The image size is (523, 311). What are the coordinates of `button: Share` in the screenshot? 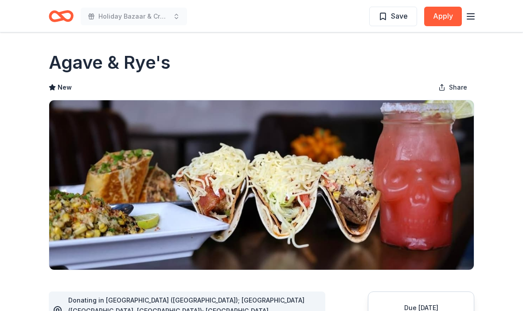 It's located at (453, 87).